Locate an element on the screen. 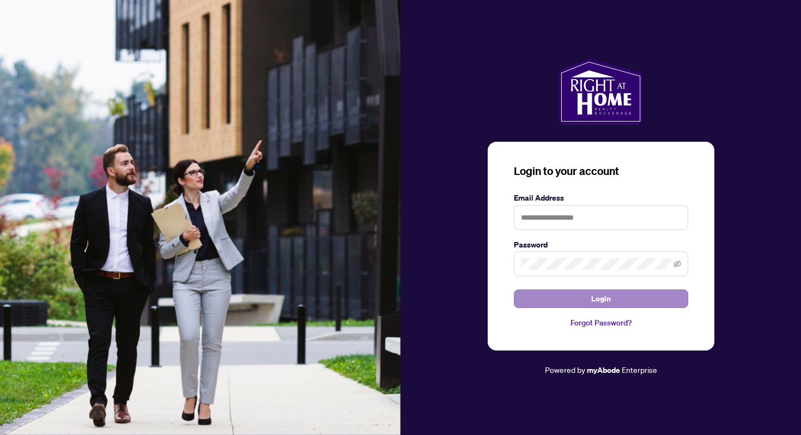  img: ma-logo is located at coordinates (600, 92).